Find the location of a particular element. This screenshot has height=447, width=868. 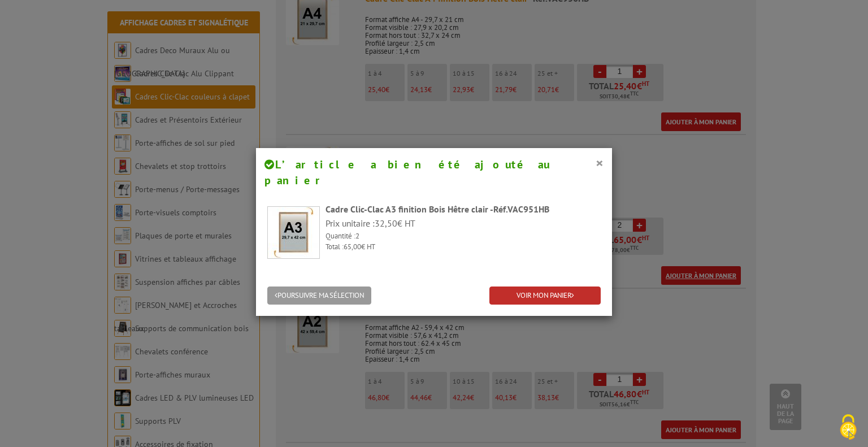

span: 65,00 is located at coordinates (352, 246).